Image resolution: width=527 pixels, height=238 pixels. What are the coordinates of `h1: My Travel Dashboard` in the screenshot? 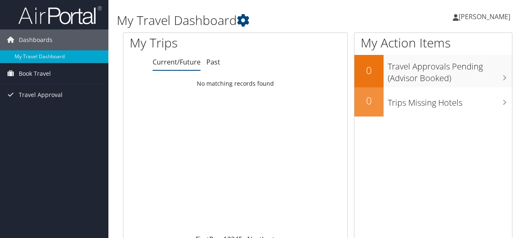 It's located at (251, 20).